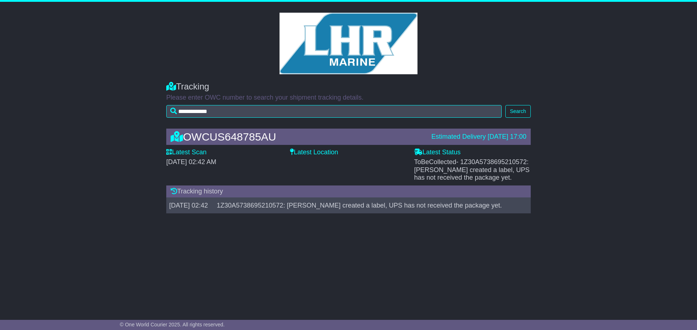 This screenshot has width=697, height=330. Describe the element at coordinates (437, 153) in the screenshot. I see `label: Latest Status` at that location.